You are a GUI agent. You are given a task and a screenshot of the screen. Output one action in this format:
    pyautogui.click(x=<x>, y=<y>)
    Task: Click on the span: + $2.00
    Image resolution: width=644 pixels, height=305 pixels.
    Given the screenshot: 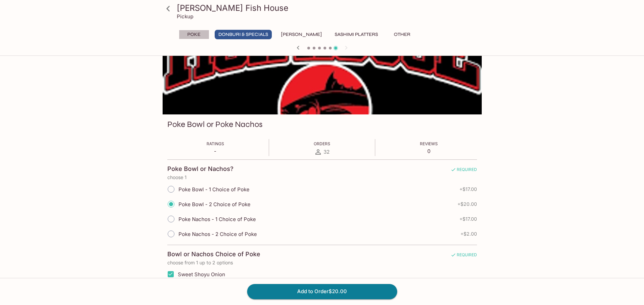 What is the action you would take?
    pyautogui.click(x=469, y=234)
    